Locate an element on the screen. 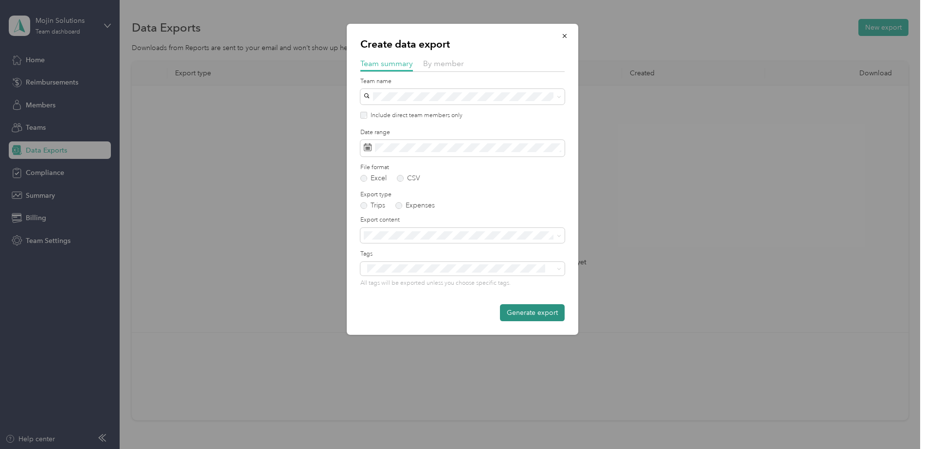 The height and width of the screenshot is (449, 925). label: Team name is located at coordinates (462, 82).